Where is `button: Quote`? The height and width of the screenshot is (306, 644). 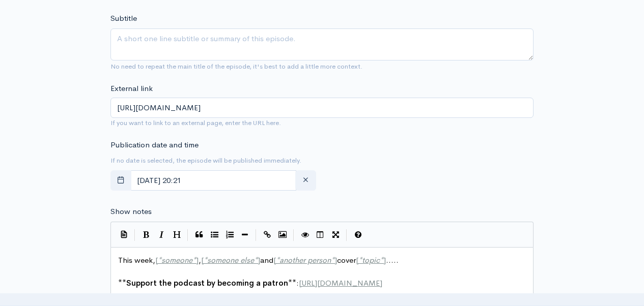 button: Quote is located at coordinates (199, 235).